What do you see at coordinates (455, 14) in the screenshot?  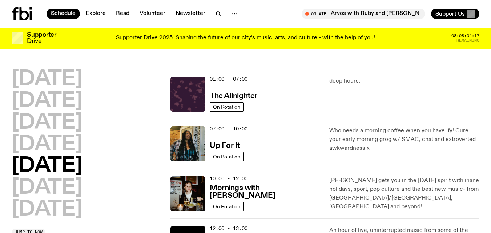 I see `button: Support Us` at bounding box center [455, 14].